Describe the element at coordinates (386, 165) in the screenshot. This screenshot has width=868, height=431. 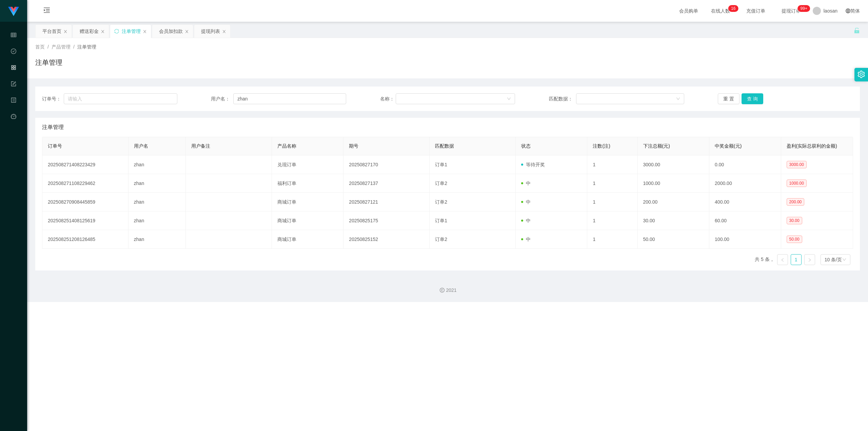
I see `td: 20250827170` at that location.